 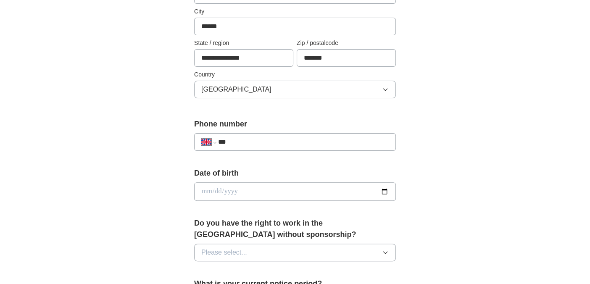 I want to click on button: Please select..., so click(x=295, y=253).